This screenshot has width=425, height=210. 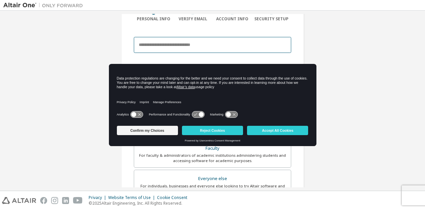 What do you see at coordinates (193, 19) in the screenshot?
I see `div: Verify Email` at bounding box center [193, 19].